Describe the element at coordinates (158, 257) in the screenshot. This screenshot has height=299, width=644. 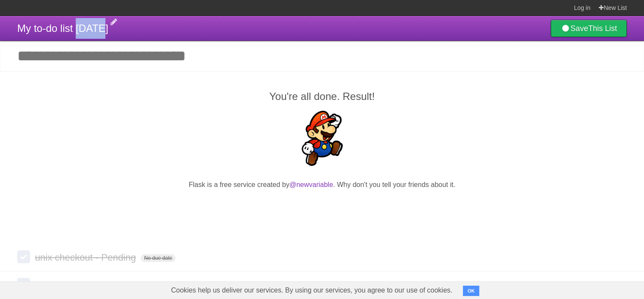
I see `span: No due date` at that location.